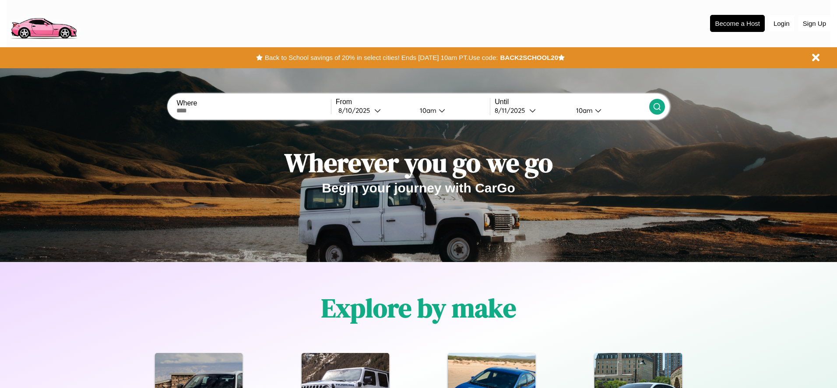  I want to click on label: From, so click(413, 102).